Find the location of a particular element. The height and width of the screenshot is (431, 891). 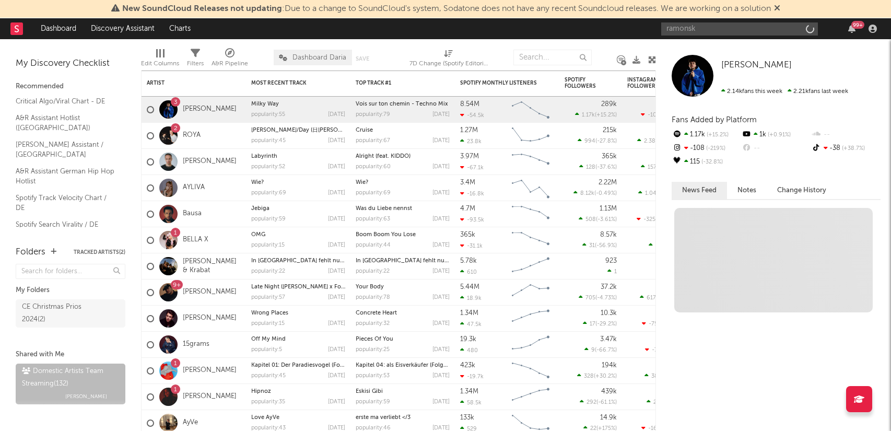

div: 3.47k is located at coordinates (608, 339).